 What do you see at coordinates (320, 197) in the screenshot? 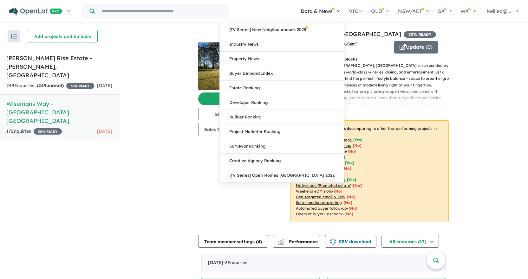
I see `u: Geo-targeted email & SMS` at bounding box center [320, 197].